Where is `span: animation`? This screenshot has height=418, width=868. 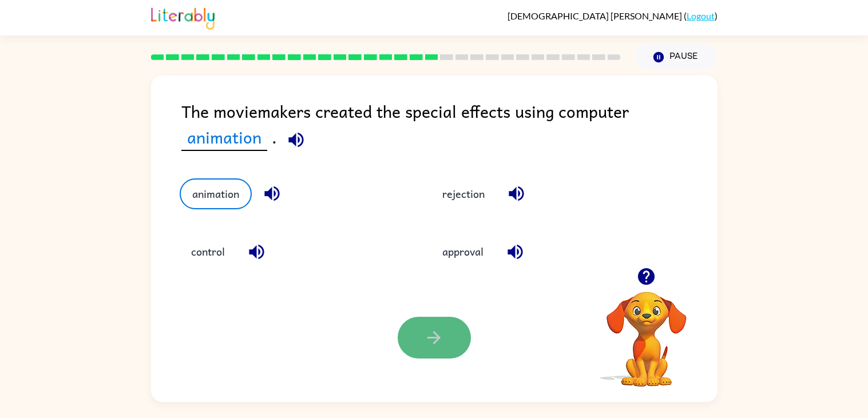 span: animation is located at coordinates (225, 138).